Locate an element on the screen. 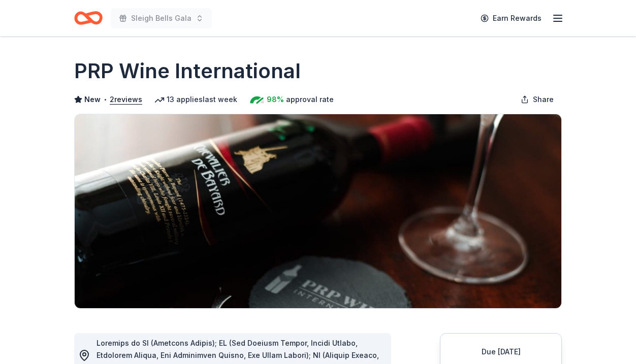  span: Sleigh Bells Gala is located at coordinates (161, 18).